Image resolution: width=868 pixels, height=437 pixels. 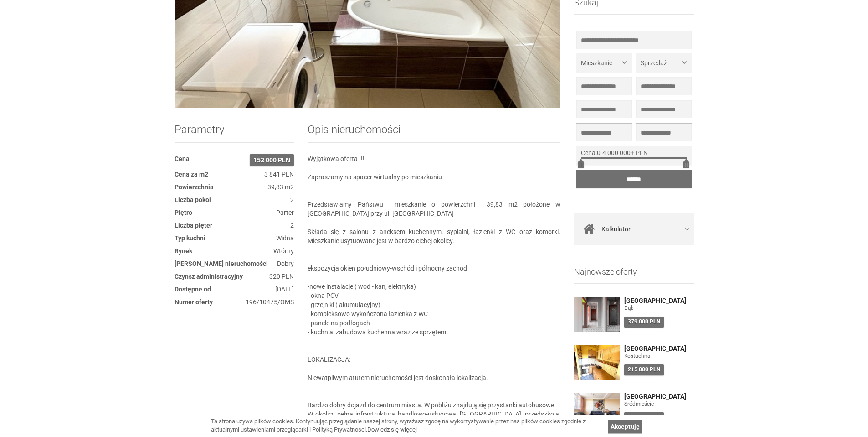 What do you see at coordinates (601, 63) in the screenshot?
I see `span: Mieszkanie` at bounding box center [601, 63].